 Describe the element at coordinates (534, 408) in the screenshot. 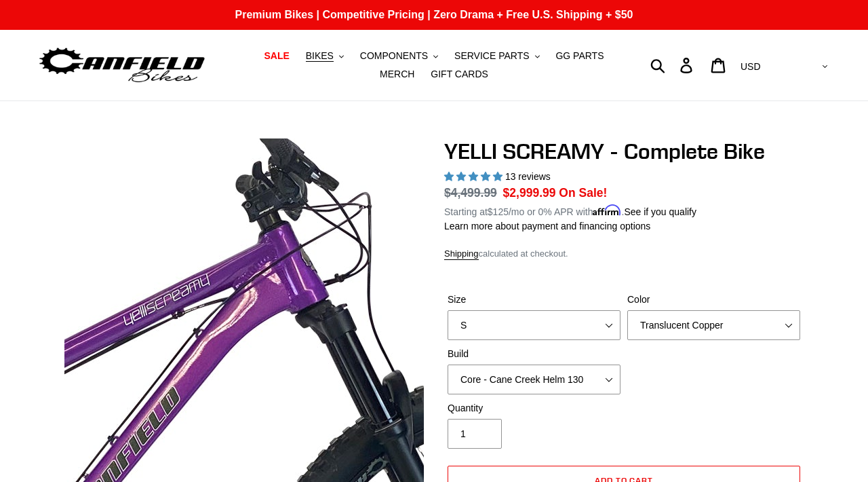

I see `label: Quantity` at that location.